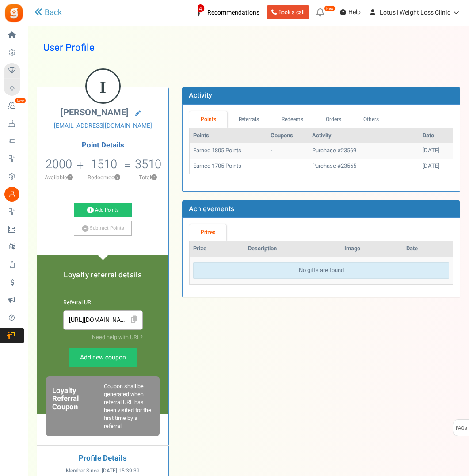  What do you see at coordinates (228, 166) in the screenshot?
I see `td: Earned 1705 Points` at bounding box center [228, 166].